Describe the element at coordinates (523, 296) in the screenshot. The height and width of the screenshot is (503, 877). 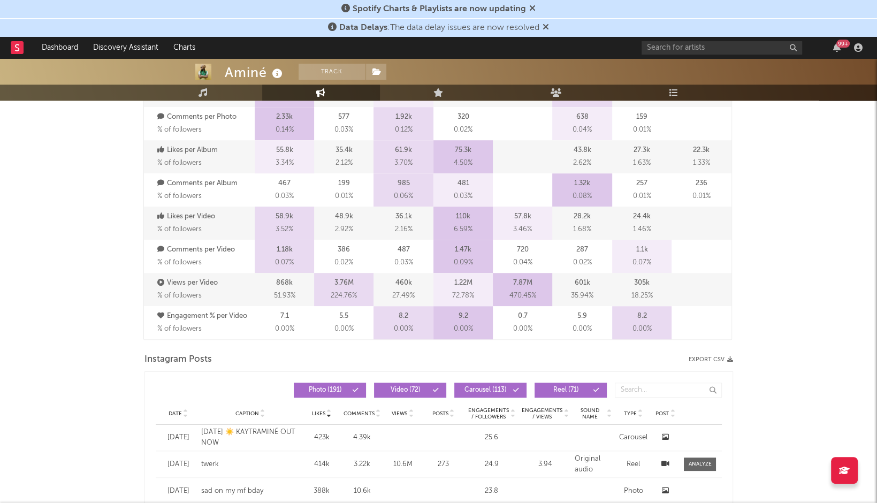
I see `span: 470.45 %` at that location.